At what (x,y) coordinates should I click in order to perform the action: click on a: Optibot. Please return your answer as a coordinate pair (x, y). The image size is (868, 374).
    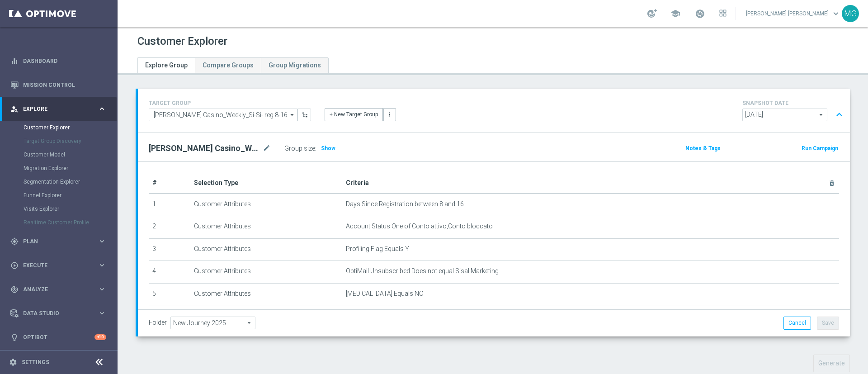
    Looking at the image, I should click on (59, 337).